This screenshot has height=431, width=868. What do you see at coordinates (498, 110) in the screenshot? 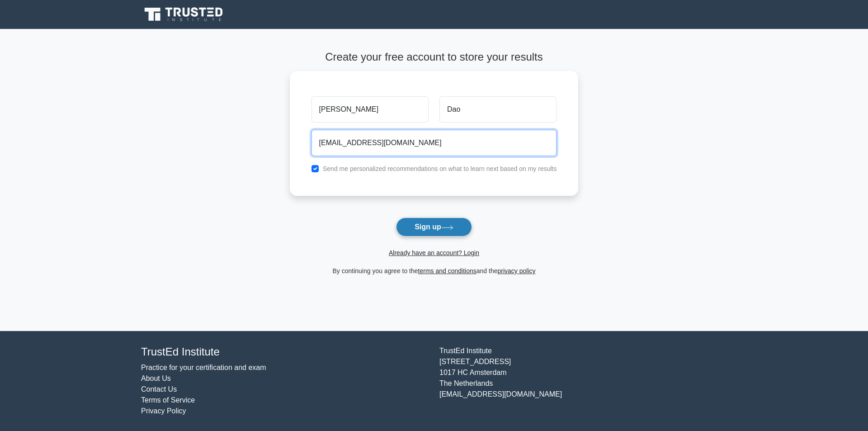
I see `input: Last name` at bounding box center [498, 110].